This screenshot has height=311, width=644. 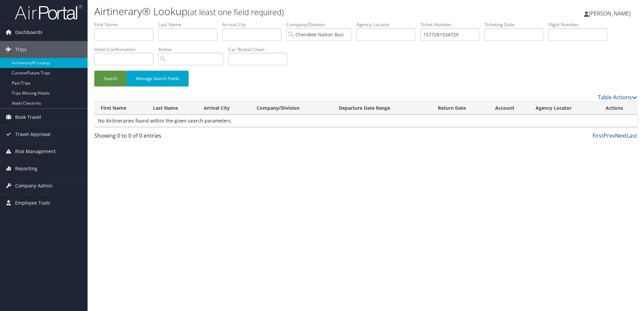 What do you see at coordinates (388, 25) in the screenshot?
I see `label: Agency Locator` at bounding box center [388, 25].